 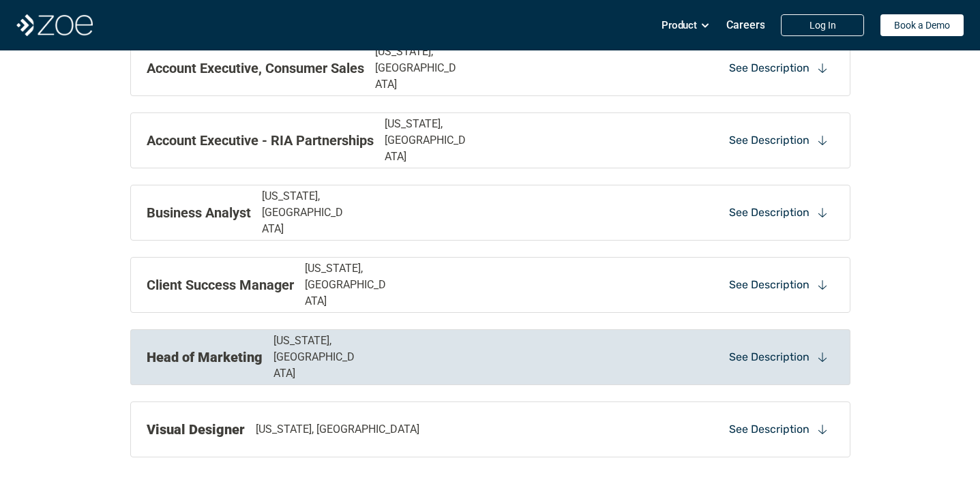 I want to click on p: Business Analyst, so click(x=198, y=213).